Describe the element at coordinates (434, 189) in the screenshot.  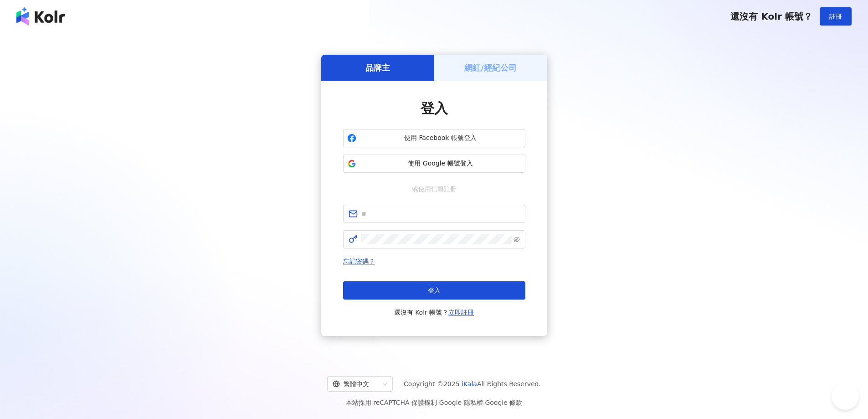
I see `span: 或使用信箱註冊` at that location.